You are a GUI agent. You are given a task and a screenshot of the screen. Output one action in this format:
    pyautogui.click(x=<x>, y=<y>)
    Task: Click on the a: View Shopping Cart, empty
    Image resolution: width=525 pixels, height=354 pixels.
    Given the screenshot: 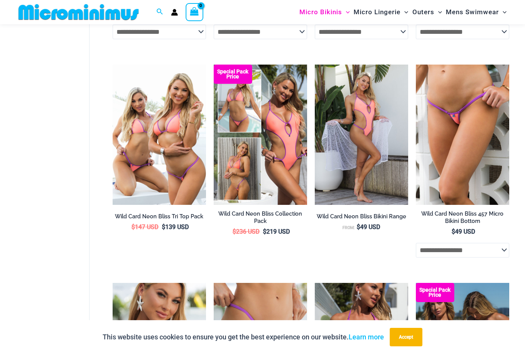 What is the action you would take?
    pyautogui.click(x=194, y=12)
    